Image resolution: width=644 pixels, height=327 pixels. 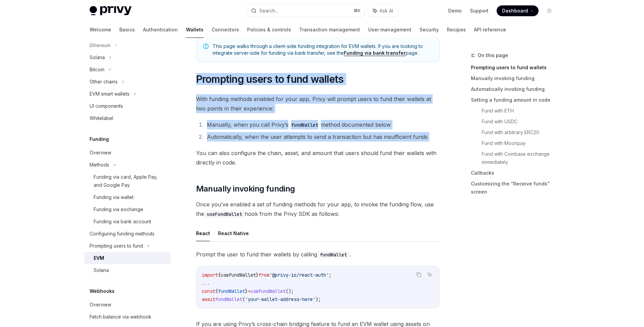 I want to click on a: Basics, so click(x=127, y=29).